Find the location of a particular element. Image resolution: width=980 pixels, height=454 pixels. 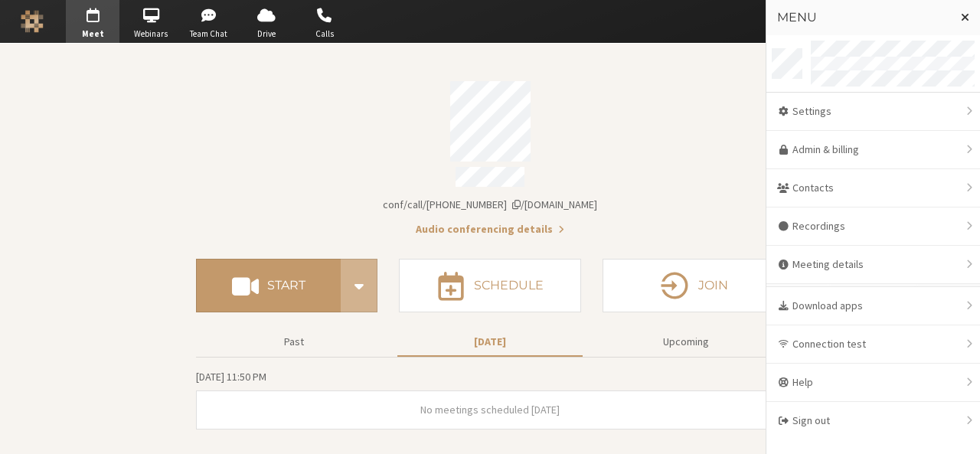

button: Past is located at coordinates (294, 341).